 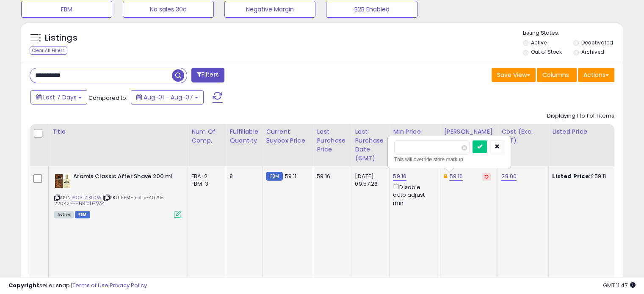 What do you see at coordinates (413, 194) in the screenshot?
I see `div: Disable auto adjust min` at bounding box center [413, 194].